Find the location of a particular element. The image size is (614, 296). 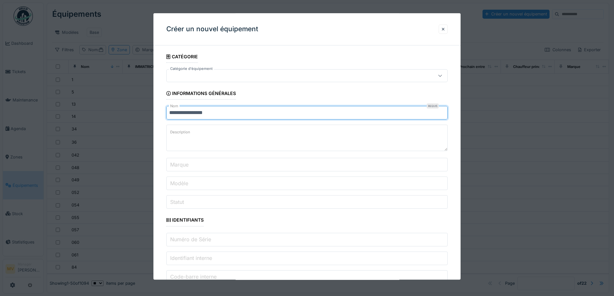

label: Description is located at coordinates (180, 133).